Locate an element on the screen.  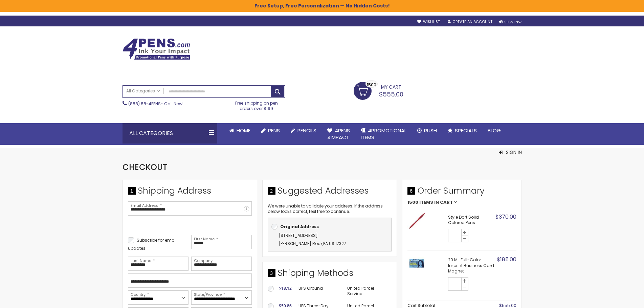
div: Suggested Addresses is located at coordinates (329, 192).